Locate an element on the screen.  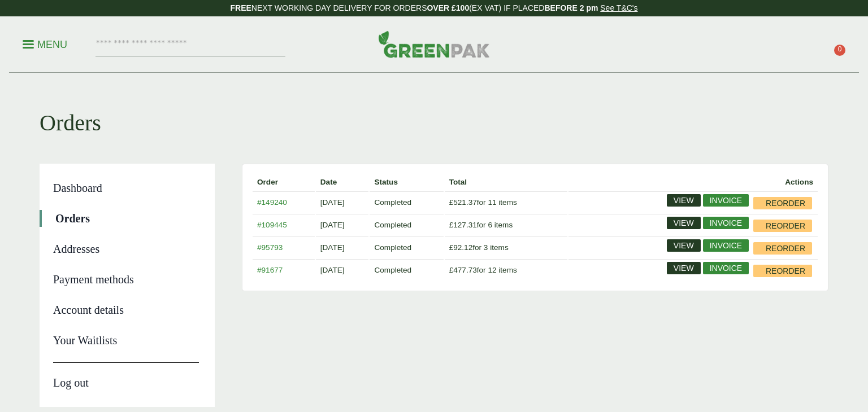
a: Log out is located at coordinates (126, 376).